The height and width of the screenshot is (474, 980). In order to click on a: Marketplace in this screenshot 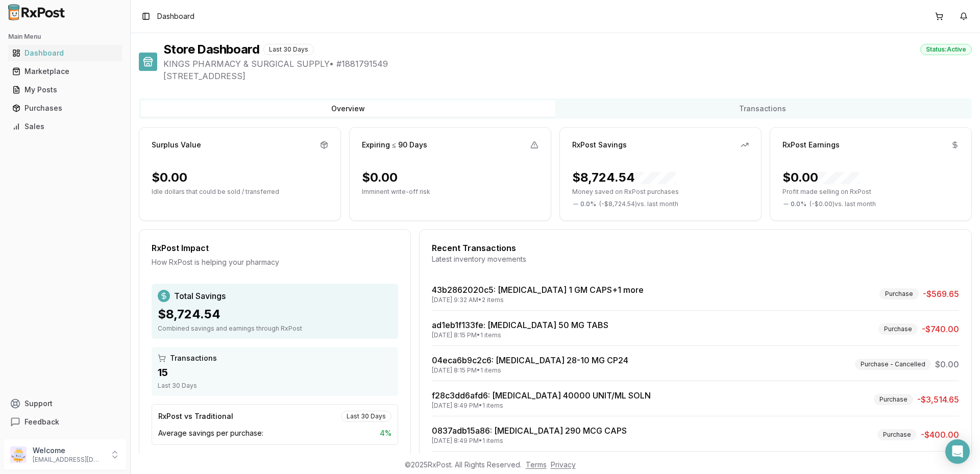, I will do `click(65, 71)`.